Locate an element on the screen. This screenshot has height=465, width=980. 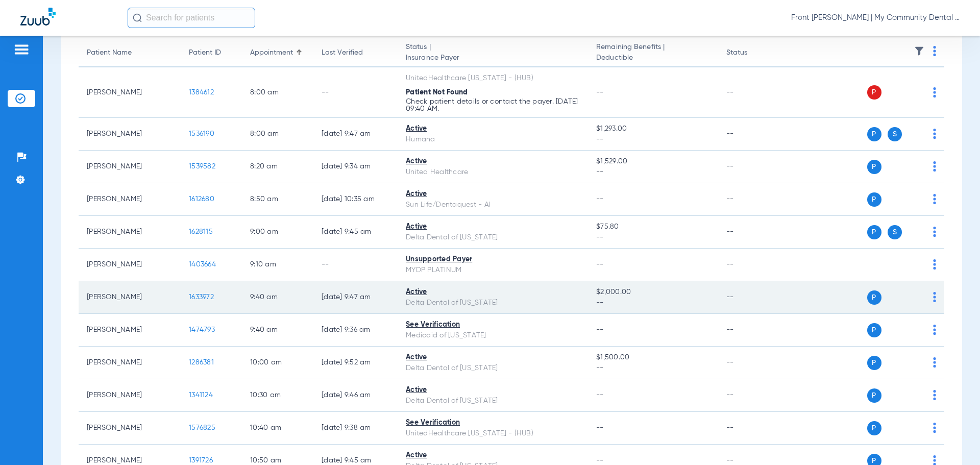
div: United Healthcare is located at coordinates (493, 172).